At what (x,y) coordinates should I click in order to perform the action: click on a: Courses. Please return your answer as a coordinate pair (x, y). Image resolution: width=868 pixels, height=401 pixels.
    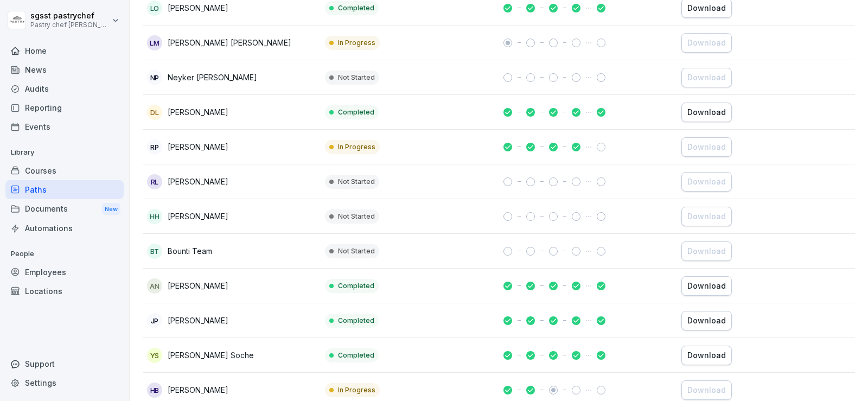
    Looking at the image, I should click on (64, 171).